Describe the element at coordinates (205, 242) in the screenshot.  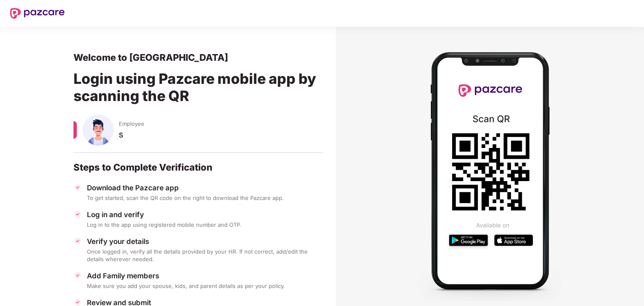
I see `div: Verify your details` at that location.